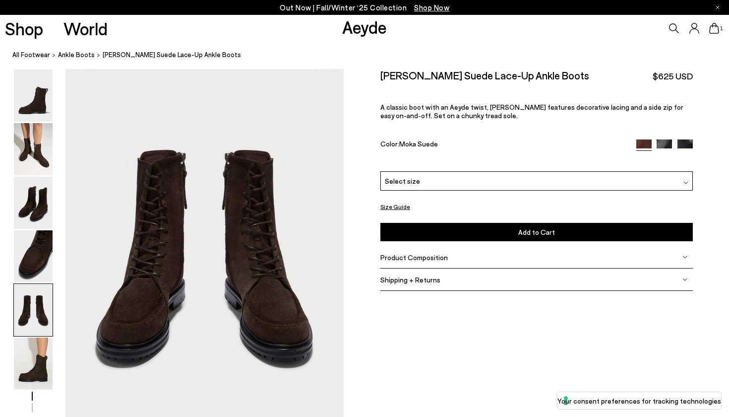  I want to click on span: Product Composition, so click(414, 257).